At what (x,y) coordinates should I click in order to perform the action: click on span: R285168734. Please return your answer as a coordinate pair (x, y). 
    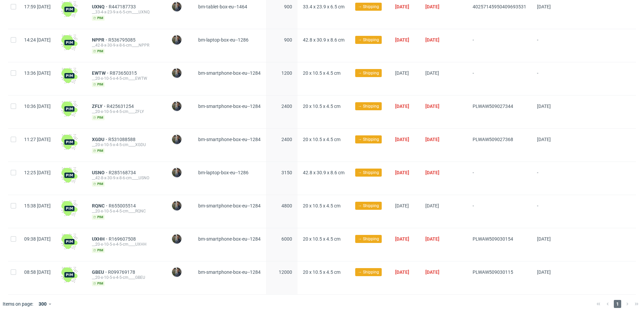
    Looking at the image, I should click on (123, 173).